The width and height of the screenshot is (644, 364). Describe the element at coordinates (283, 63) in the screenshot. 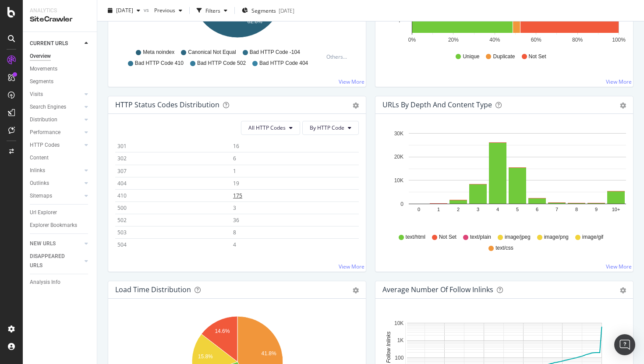

I see `span: Bad HTTP Code 404` at that location.